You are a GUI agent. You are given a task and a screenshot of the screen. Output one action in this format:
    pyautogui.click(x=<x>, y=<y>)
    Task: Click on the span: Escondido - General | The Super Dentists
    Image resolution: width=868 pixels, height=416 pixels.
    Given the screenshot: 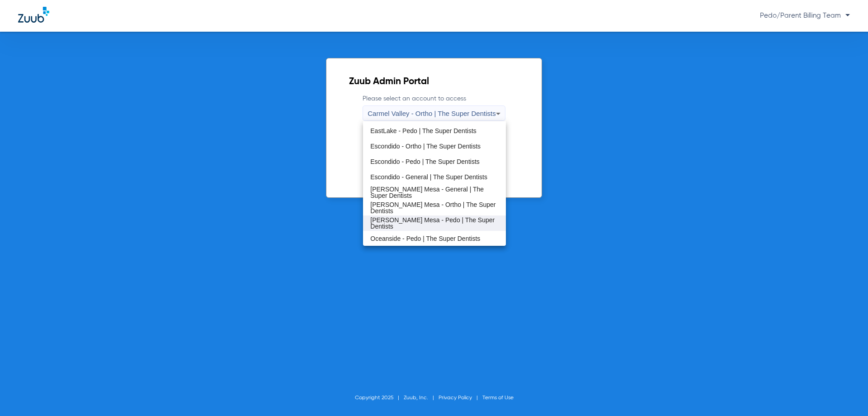 What is the action you would take?
    pyautogui.click(x=429, y=177)
    